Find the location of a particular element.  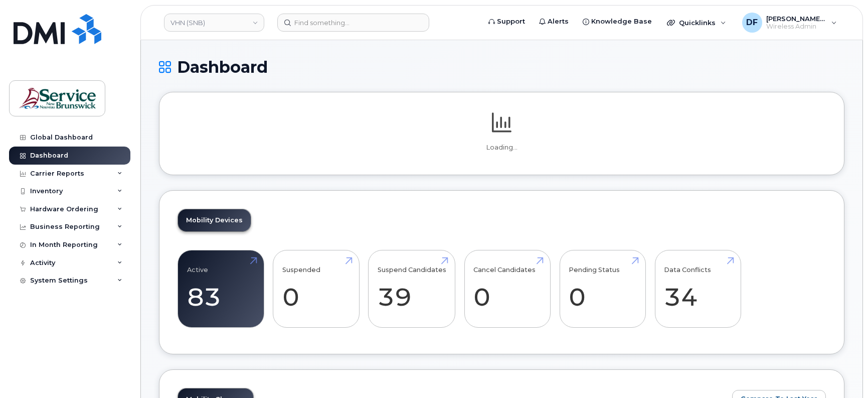

h1: Dashboard is located at coordinates (501, 67).